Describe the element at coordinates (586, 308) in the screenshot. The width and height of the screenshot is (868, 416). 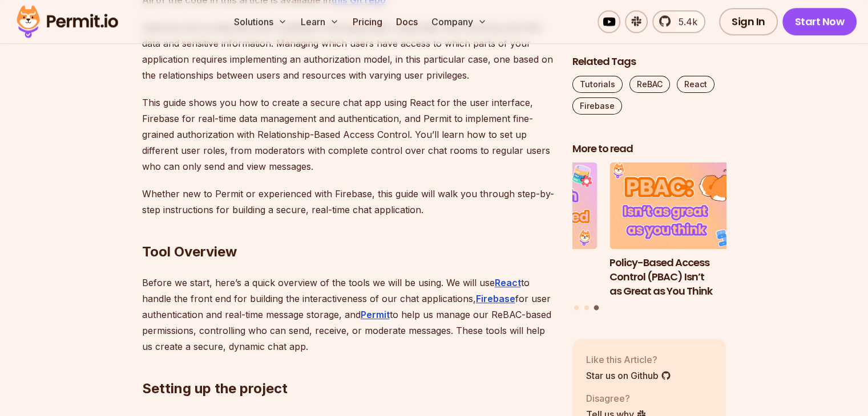
I see `button: Go to slide 2` at that location.